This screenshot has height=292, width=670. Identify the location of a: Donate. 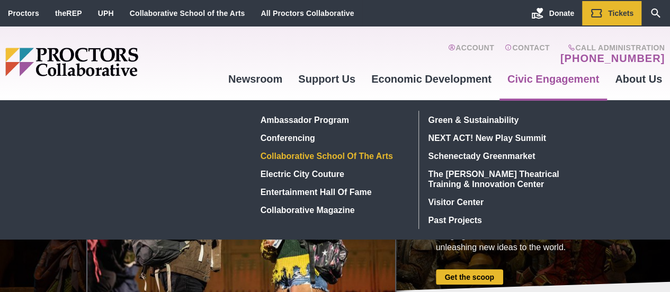
(553, 13).